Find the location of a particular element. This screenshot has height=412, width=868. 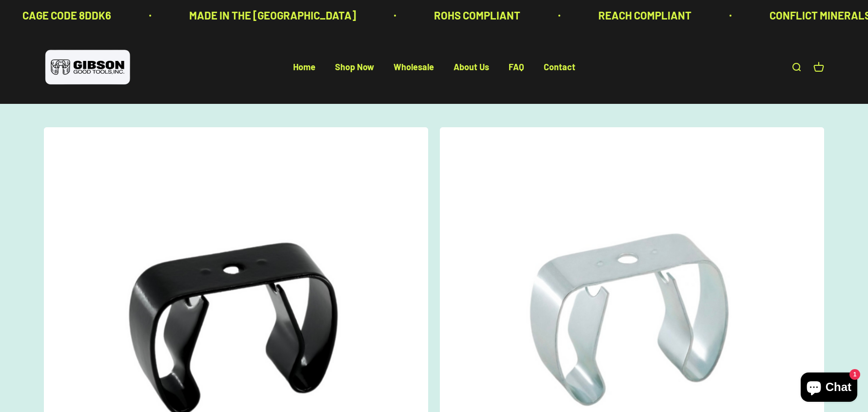

p: CAGE CODE 8DDK6 is located at coordinates (65, 15).